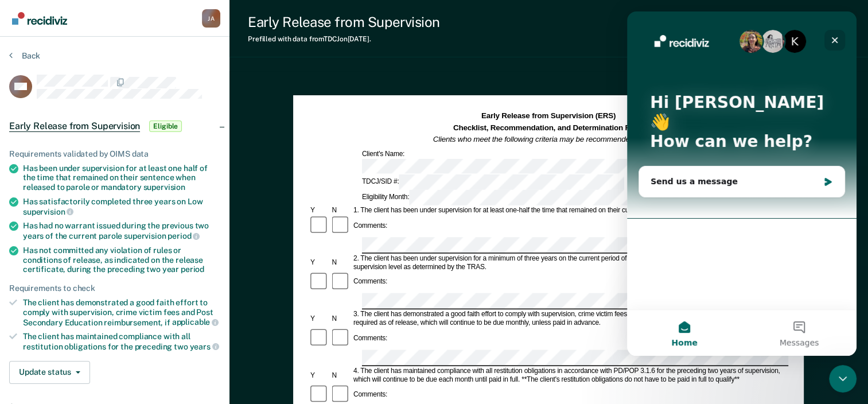  I want to click on div: The client has maintained compliance with all restitution obligations for the preceding two, so click(122, 342).